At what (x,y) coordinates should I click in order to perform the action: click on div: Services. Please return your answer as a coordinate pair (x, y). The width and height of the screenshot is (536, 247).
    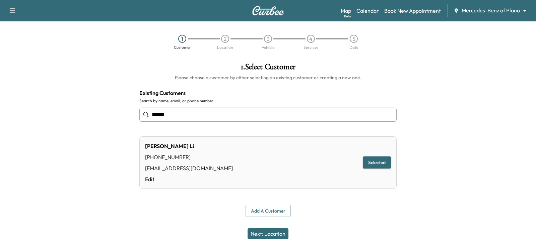
    Looking at the image, I should click on (311, 48).